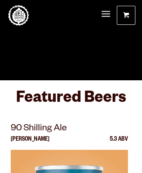  I want to click on a: Menu, so click(106, 14).